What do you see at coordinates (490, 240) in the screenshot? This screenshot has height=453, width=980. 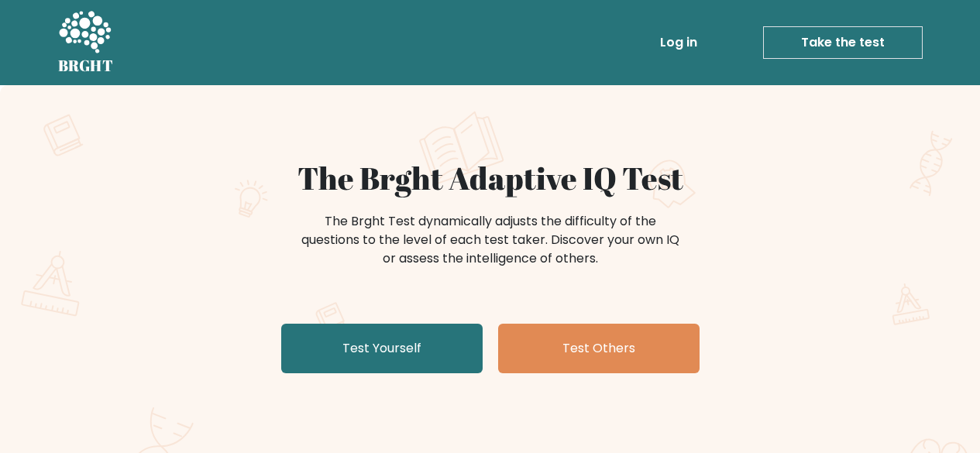 I see `div: The Brght Test dynamically adjusts the difficulty of the questions to the level of each test take...` at bounding box center [490, 240].